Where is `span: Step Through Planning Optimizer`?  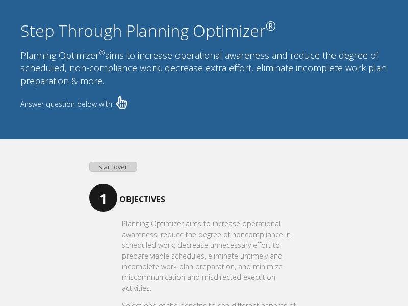
span: Step Through Planning Optimizer is located at coordinates (148, 30).